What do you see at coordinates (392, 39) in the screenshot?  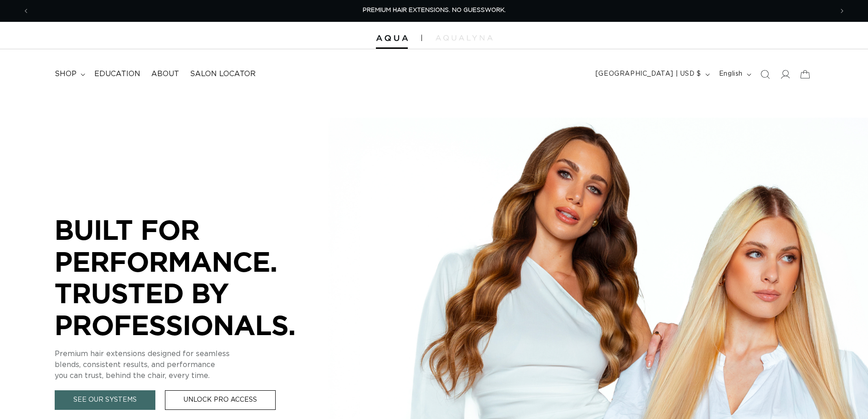 I see `img: Aqua Hair Extensions` at bounding box center [392, 39].